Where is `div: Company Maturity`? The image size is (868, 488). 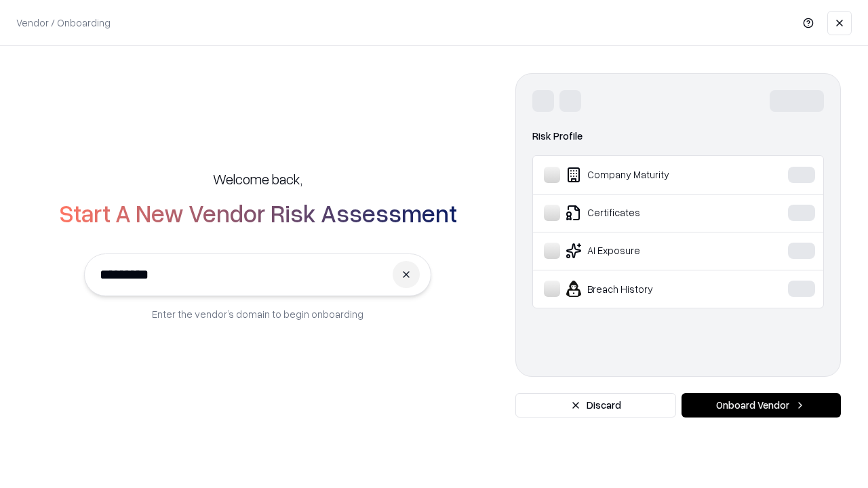 div: Company Maturity is located at coordinates (645, 174).